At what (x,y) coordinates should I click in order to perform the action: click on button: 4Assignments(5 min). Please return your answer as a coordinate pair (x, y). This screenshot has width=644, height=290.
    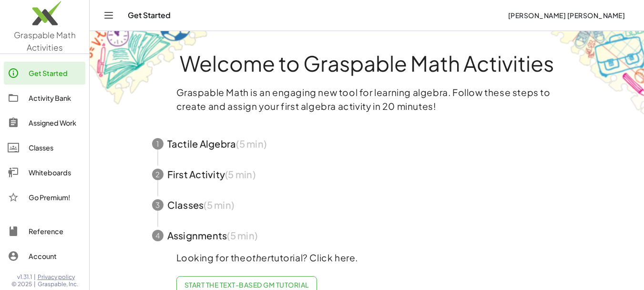
    Looking at the image, I should click on (367, 235).